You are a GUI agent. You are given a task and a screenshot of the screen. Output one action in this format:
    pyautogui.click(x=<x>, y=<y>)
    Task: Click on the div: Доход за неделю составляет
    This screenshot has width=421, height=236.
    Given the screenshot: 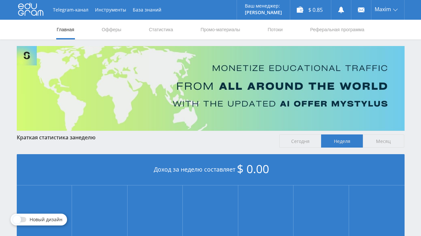 What is the action you would take?
    pyautogui.click(x=211, y=170)
    